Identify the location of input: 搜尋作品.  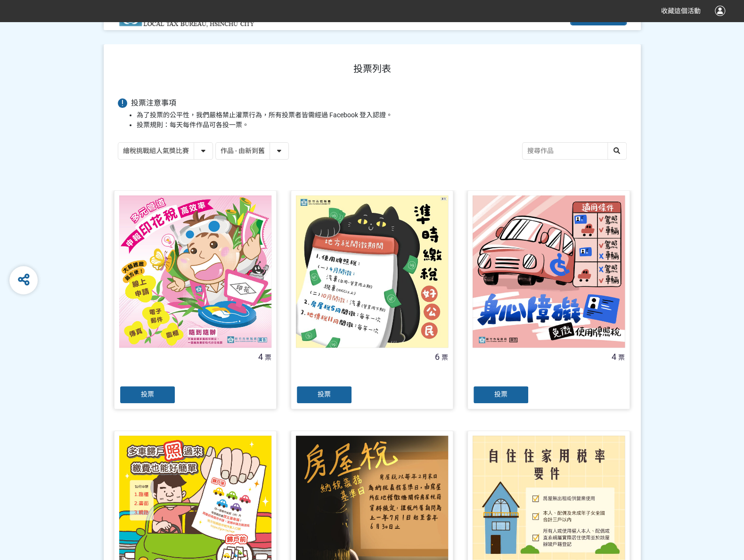
(575, 150).